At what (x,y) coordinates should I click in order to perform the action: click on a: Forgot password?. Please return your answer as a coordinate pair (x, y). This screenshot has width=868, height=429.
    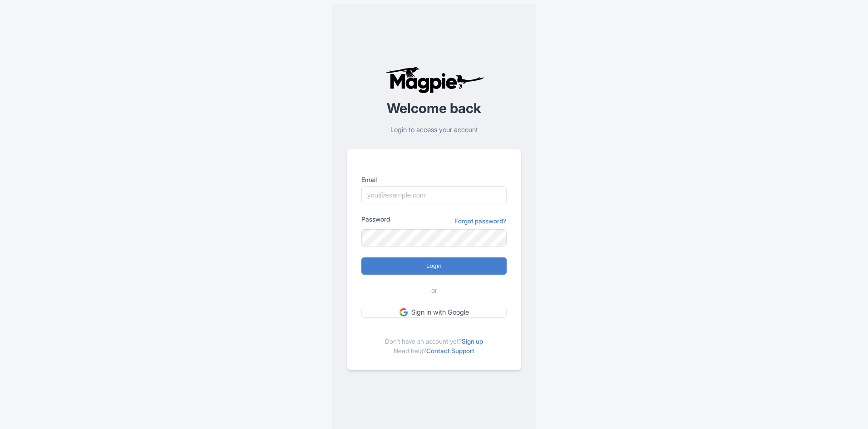
    Looking at the image, I should click on (480, 221).